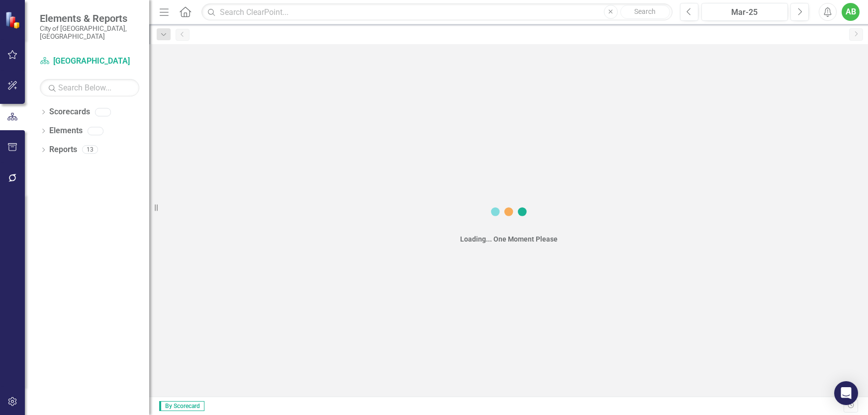 This screenshot has width=868, height=415. I want to click on div: Mar-25, so click(745, 12).